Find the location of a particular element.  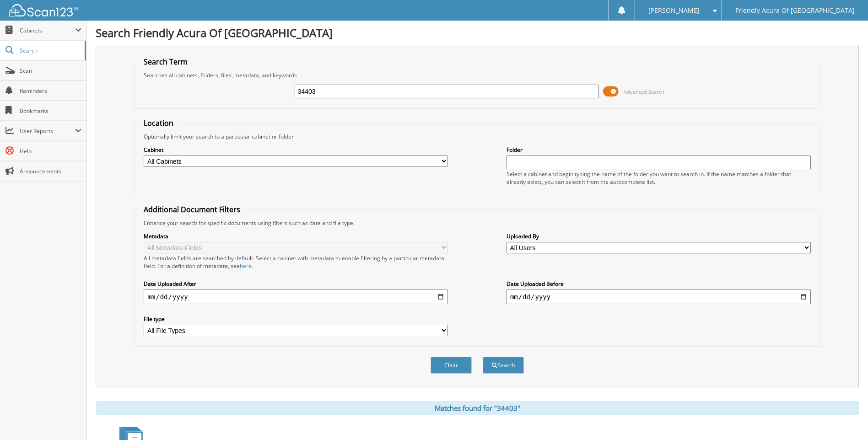

div: Select a cabinet and begin typing the name of the folder you want to search in. If the name match... is located at coordinates (659, 178).